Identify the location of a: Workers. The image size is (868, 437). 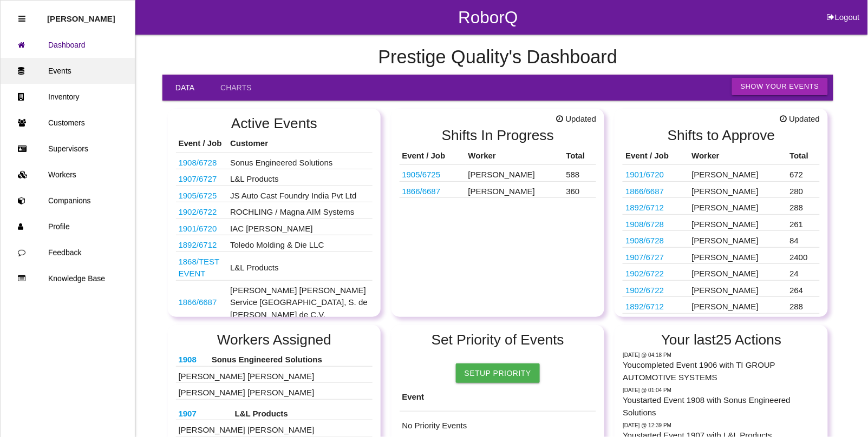
(67, 174).